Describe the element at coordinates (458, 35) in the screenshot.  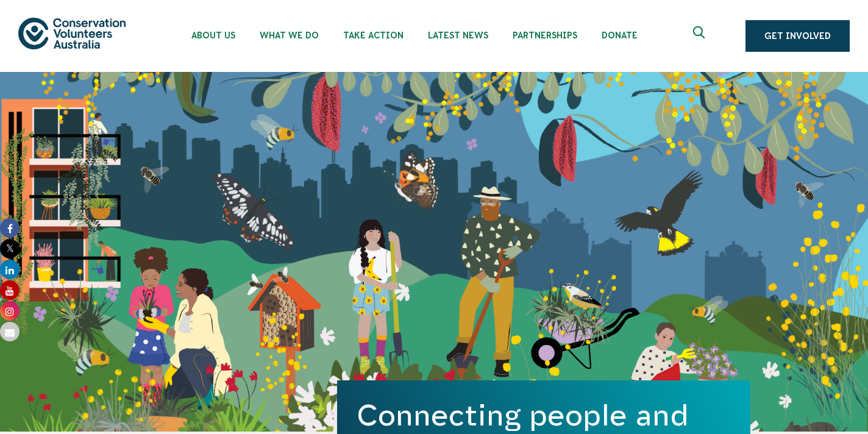
I see `span: Latest News` at that location.